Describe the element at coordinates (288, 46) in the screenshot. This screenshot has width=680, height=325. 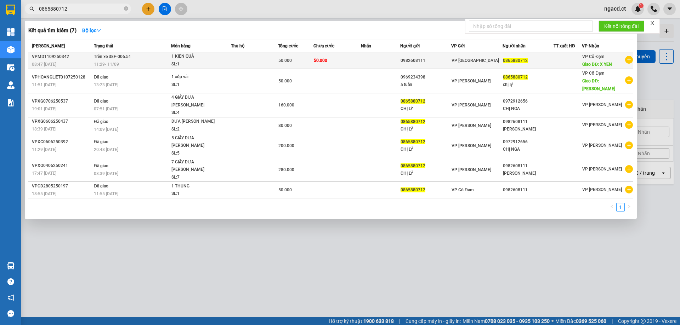
I see `span: Tổng cước` at that location.